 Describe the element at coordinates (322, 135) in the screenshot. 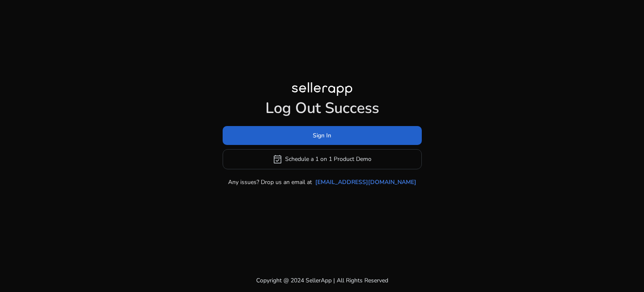

I see `span: Sign In` at that location.